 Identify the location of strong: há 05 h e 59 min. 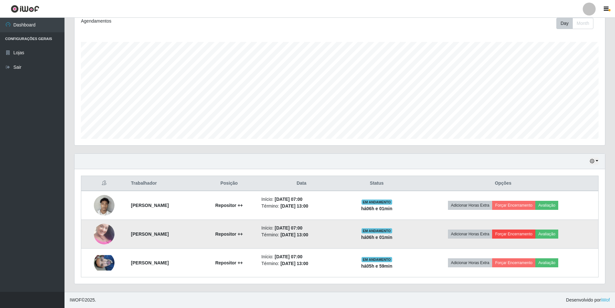
(377, 266).